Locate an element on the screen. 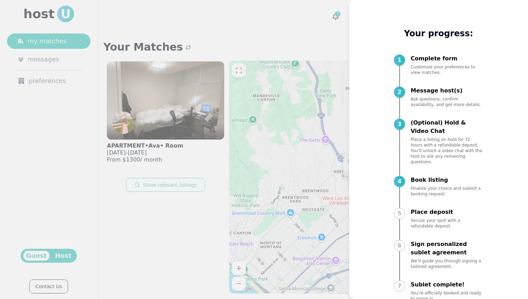 The image size is (528, 299). p: (Optional) Hold & Video Chat is located at coordinates (447, 127).